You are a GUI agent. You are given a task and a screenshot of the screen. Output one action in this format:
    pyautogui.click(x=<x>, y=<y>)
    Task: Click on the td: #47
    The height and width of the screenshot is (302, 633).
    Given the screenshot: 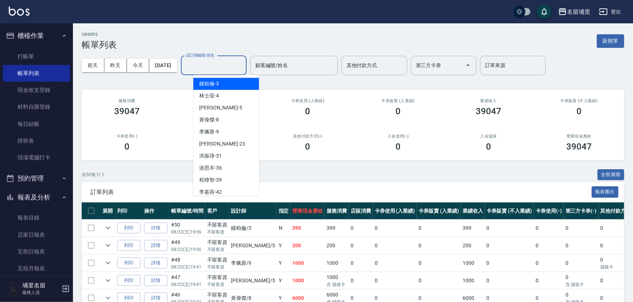 What is the action you would take?
    pyautogui.click(x=187, y=281)
    